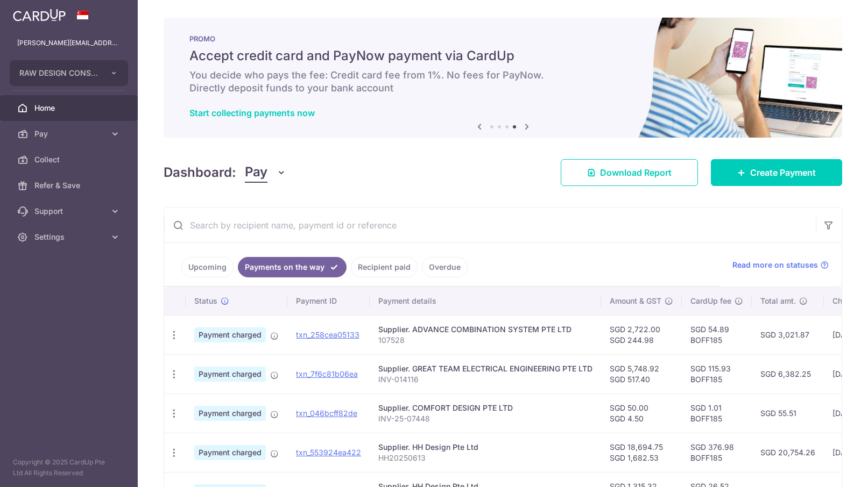  What do you see at coordinates (205, 301) in the screenshot?
I see `span: Status` at bounding box center [205, 301].